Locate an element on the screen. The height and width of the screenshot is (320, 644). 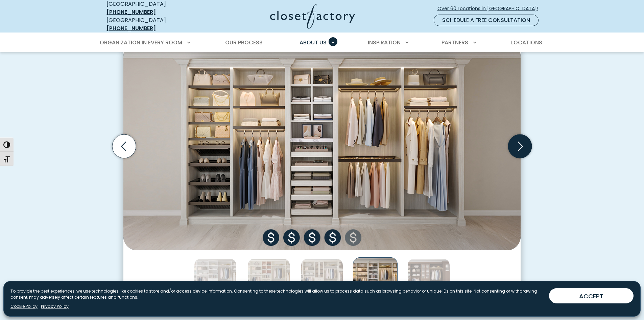
span: About Us is located at coordinates (313, 42).